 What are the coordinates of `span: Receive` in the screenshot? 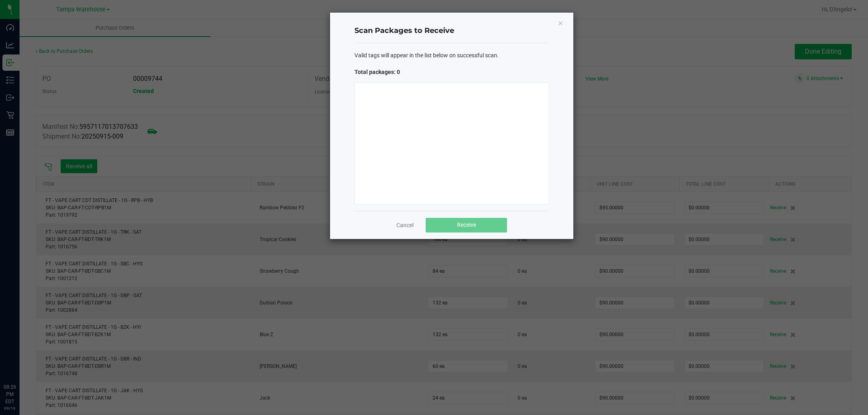 It's located at (467, 225).